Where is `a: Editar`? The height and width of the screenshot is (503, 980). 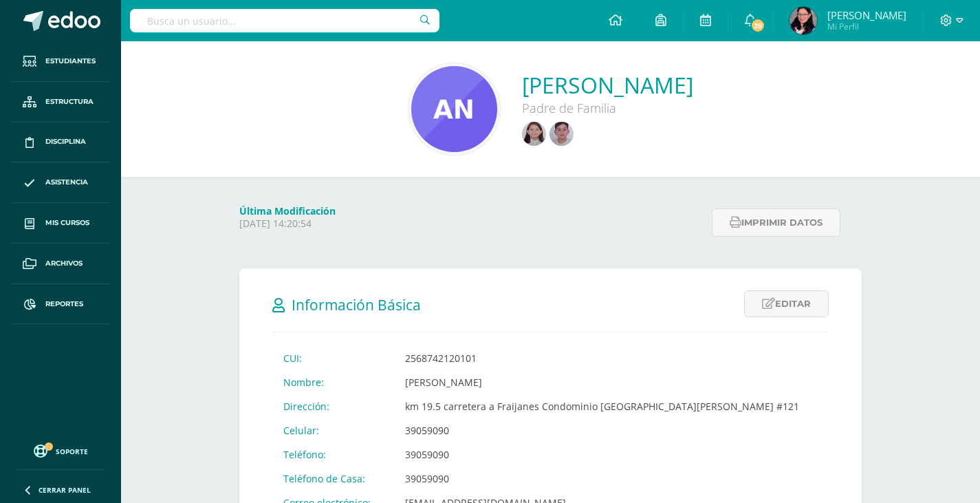
a: Editar is located at coordinates (786, 304).